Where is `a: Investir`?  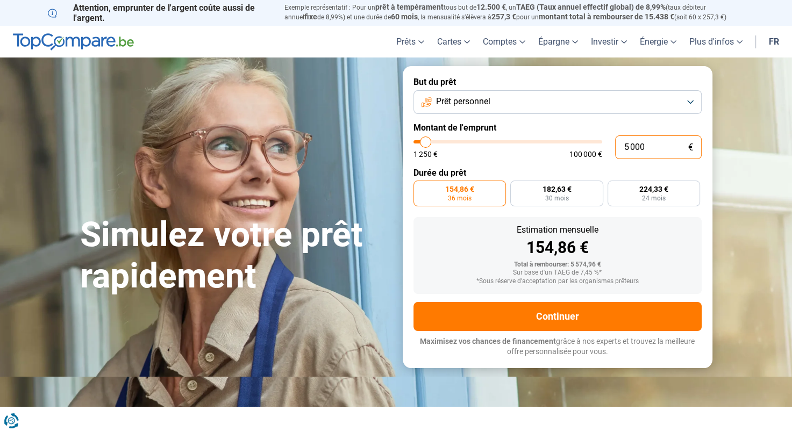
a: Investir is located at coordinates (608, 41).